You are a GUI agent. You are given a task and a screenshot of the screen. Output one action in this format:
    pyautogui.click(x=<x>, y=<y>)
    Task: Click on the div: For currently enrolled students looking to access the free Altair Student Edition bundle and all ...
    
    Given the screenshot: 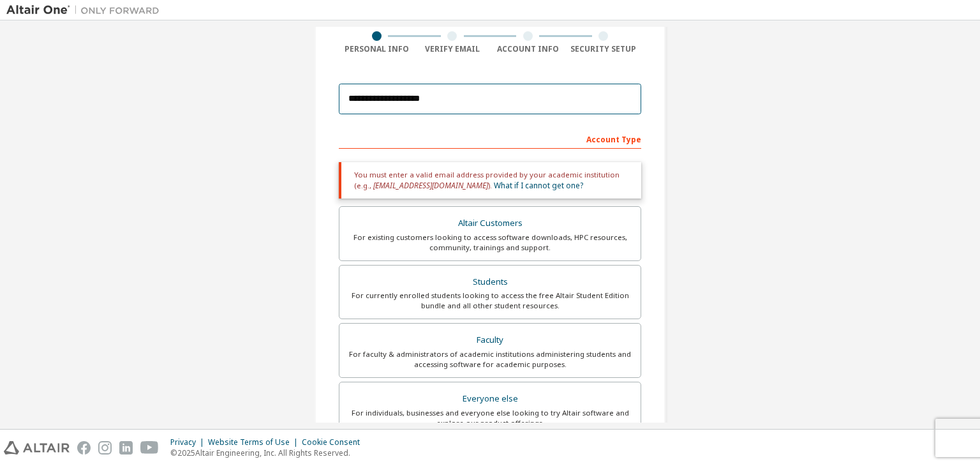 What is the action you would take?
    pyautogui.click(x=490, y=300)
    